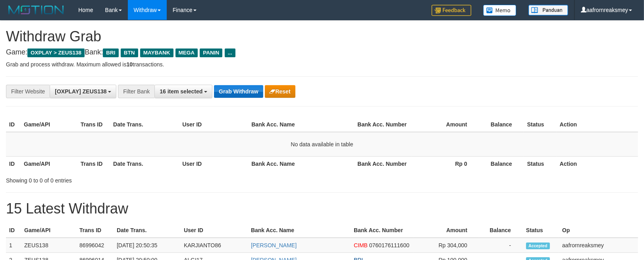  Describe the element at coordinates (187, 53) in the screenshot. I see `span: MEGA` at that location.